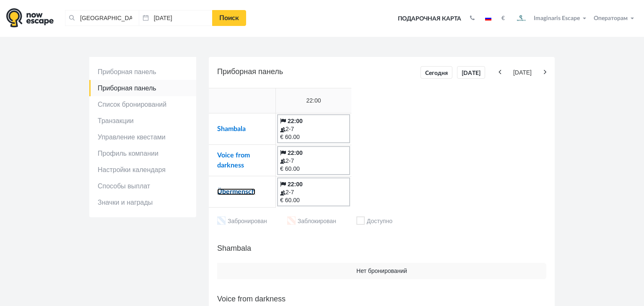 This screenshot has height=306, width=644. What do you see at coordinates (142, 121) in the screenshot?
I see `a: Транзакции` at bounding box center [142, 121].